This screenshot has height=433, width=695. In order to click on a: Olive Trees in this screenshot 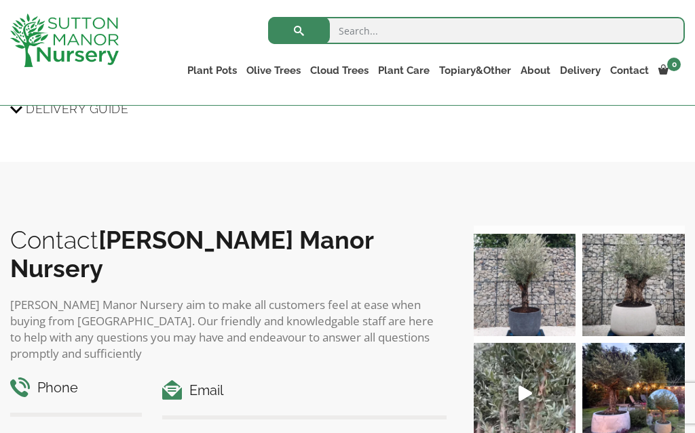, I will do `click(273, 71)`.